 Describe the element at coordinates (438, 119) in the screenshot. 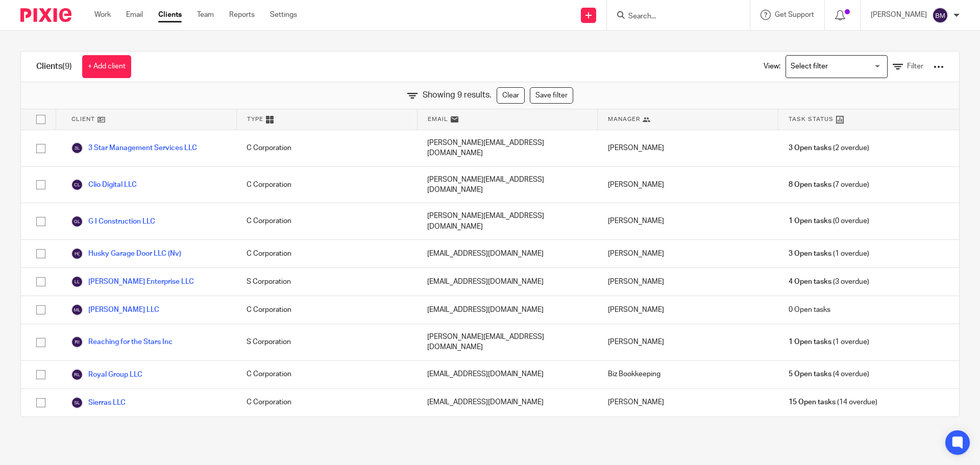

I see `span: Email` at that location.